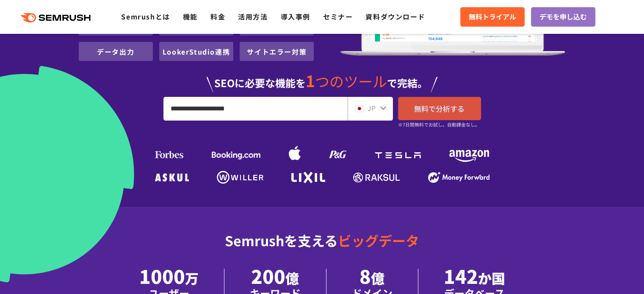 The width and height of the screenshot is (644, 294). I want to click on a: 活用方法, so click(253, 17).